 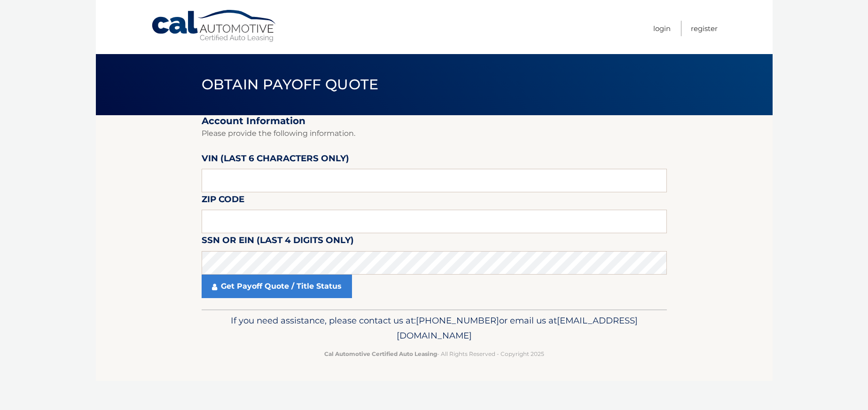 What do you see at coordinates (214, 26) in the screenshot?
I see `a: Cal Automotive` at bounding box center [214, 26].